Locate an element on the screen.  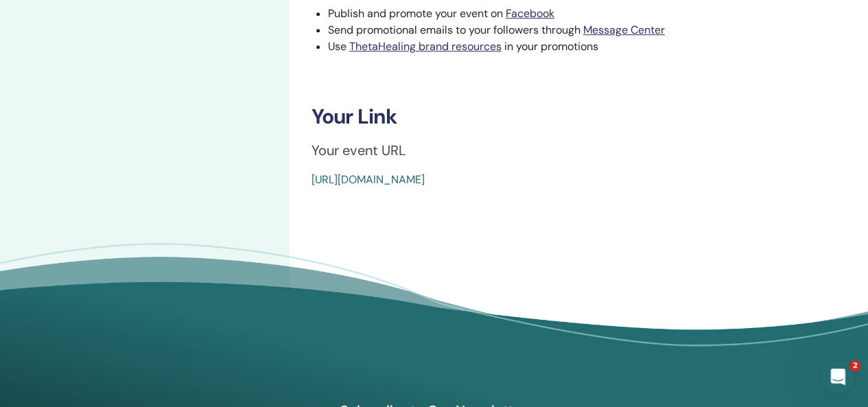
a: Message Center is located at coordinates (624, 30).